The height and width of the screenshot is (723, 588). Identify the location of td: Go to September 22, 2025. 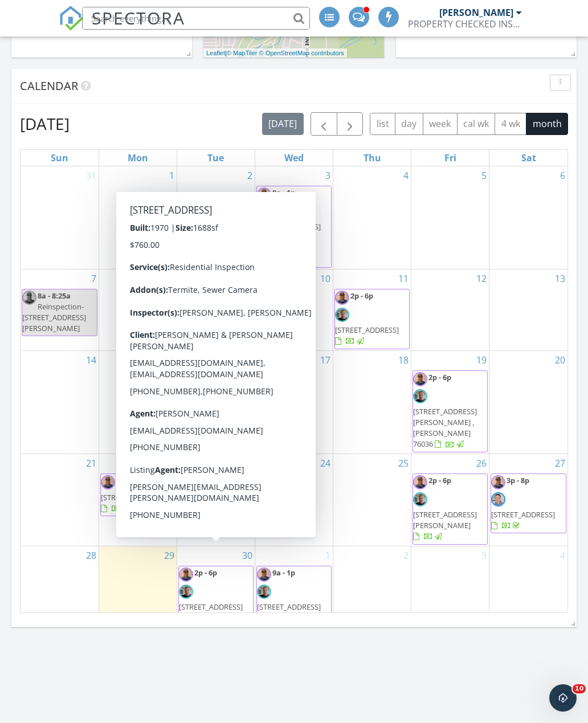
(138, 500).